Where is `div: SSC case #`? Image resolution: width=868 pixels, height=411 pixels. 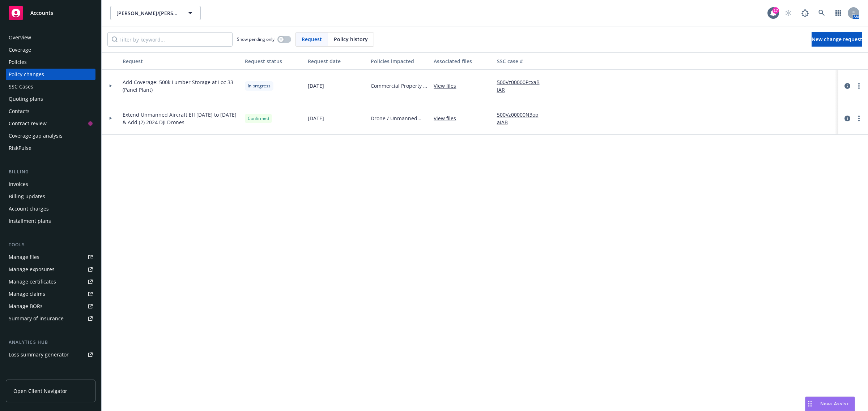 div: SSC case # is located at coordinates (522, 61).